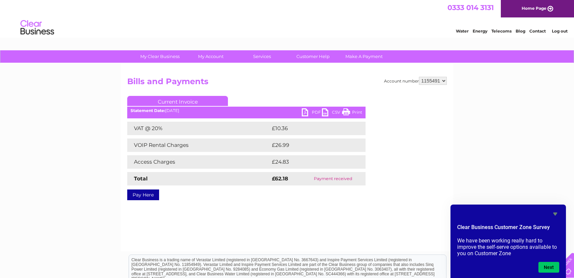  Describe the element at coordinates (148, 110) in the screenshot. I see `b: Statement Date:` at that location.